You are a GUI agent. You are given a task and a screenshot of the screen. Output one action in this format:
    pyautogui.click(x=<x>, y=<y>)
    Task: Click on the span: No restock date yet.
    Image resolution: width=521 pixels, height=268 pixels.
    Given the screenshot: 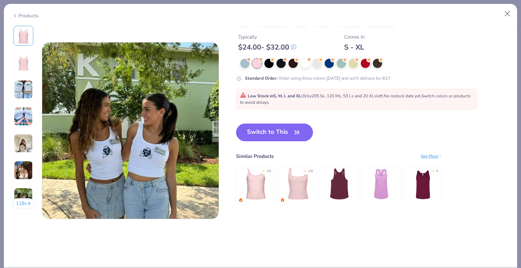 What is the action you would take?
    pyautogui.click(x=403, y=96)
    